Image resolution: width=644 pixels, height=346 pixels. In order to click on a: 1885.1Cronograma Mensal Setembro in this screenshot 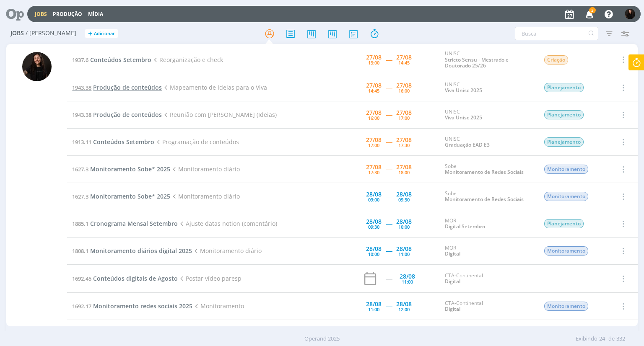, I will do `click(125, 223)`.